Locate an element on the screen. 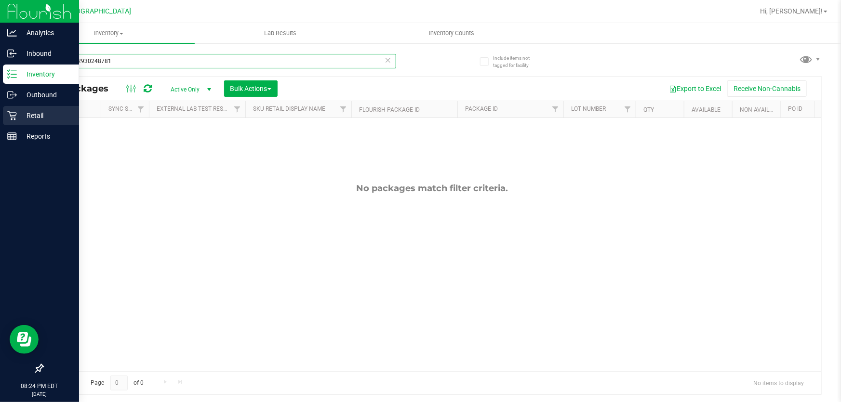  inline-svg: Analytics is located at coordinates (12, 33).